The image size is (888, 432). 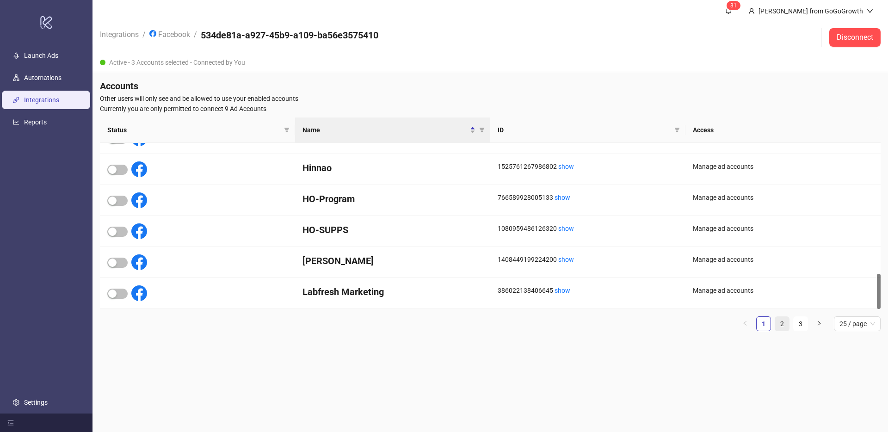 What do you see at coordinates (36, 402) in the screenshot?
I see `a: Settings` at bounding box center [36, 402].